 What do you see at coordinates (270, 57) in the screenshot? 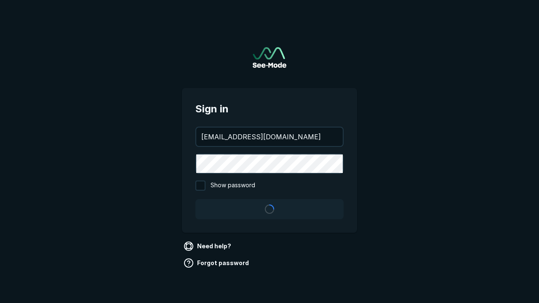
I see `img: See-Mode Logo` at bounding box center [270, 57].